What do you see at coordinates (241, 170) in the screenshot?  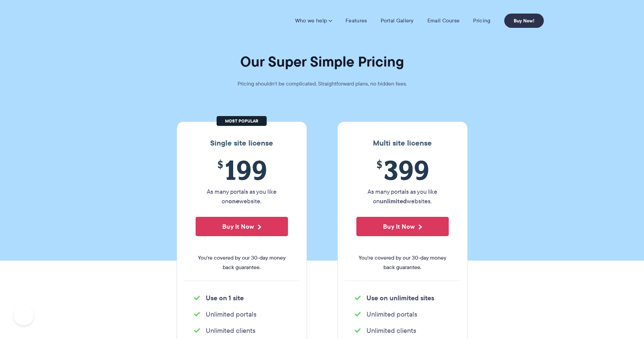 I see `span: 199` at bounding box center [241, 170].